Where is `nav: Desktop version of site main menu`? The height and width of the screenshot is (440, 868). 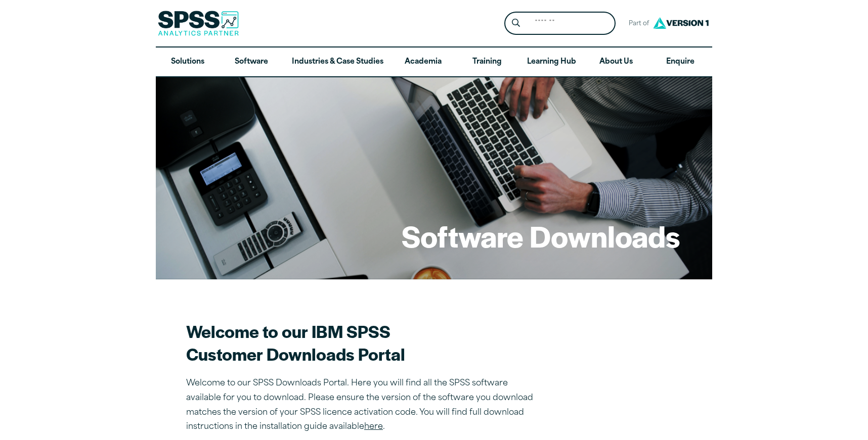
nav: Desktop version of site main menu is located at coordinates (434, 62).